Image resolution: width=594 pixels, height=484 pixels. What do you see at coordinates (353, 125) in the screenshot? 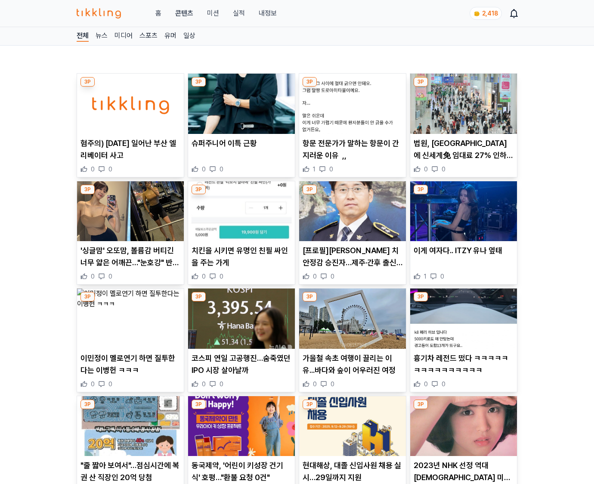
I see `div: 3P 항문 전문가가 말하는 항문이 간지러운 이유 ,, 항문 전문가가 말하는 항문이 간지러운 이유 ,, 1 0` at bounding box center [353, 125].